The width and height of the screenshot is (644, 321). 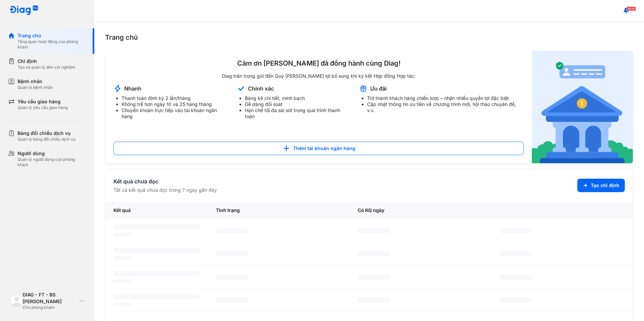 I want to click on li: Trở thành khách hàng chiến lược – nhận nhiều quyền lợi đặc biệt, so click(x=445, y=98).